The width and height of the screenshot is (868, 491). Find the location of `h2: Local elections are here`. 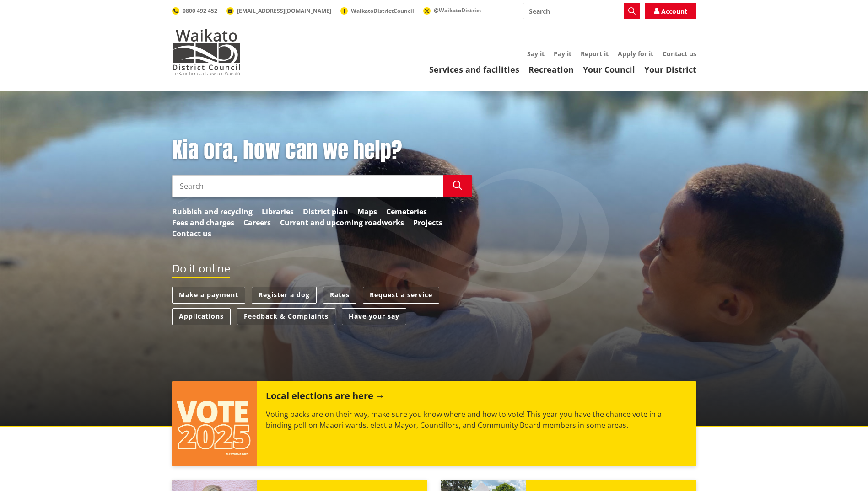

h2: Local elections are here is located at coordinates (324, 397).